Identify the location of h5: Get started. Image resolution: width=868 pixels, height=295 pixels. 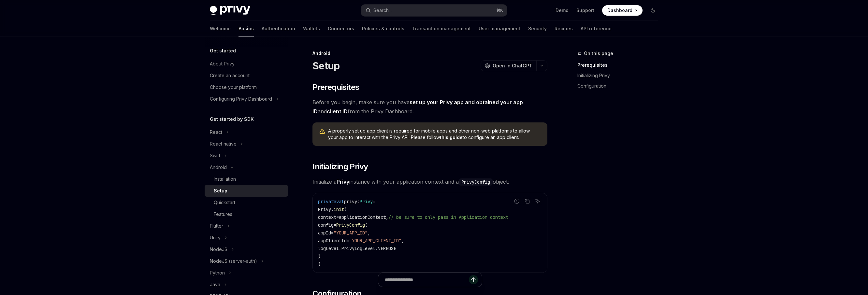
(223, 51).